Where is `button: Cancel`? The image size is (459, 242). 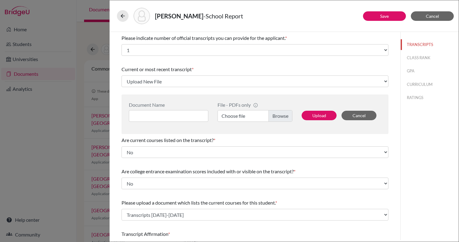 button: Cancel is located at coordinates (359, 115).